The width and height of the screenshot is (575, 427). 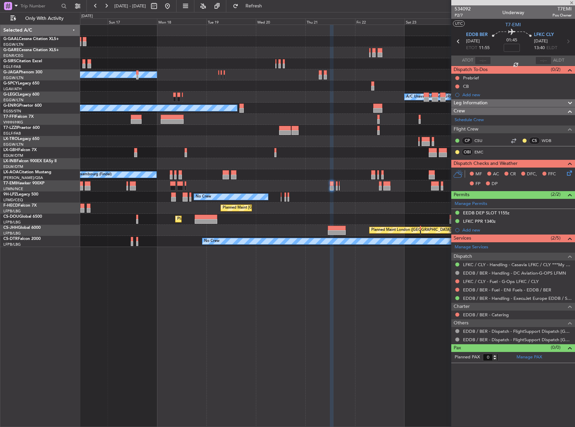 I want to click on span: CR, so click(x=513, y=174).